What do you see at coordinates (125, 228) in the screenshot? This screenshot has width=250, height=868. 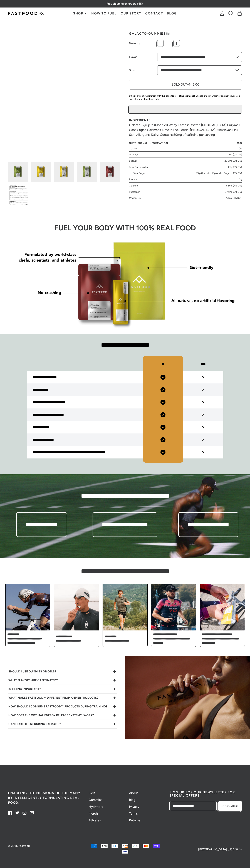 I see `strong: FUEL YOUR BODY WITH 100% REAL FOOD` at bounding box center [125, 228].